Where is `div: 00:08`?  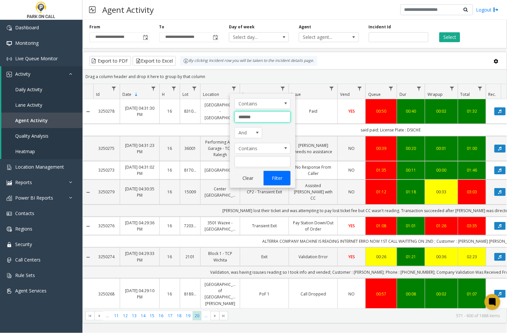
div: 00:08 is located at coordinates (411, 294).